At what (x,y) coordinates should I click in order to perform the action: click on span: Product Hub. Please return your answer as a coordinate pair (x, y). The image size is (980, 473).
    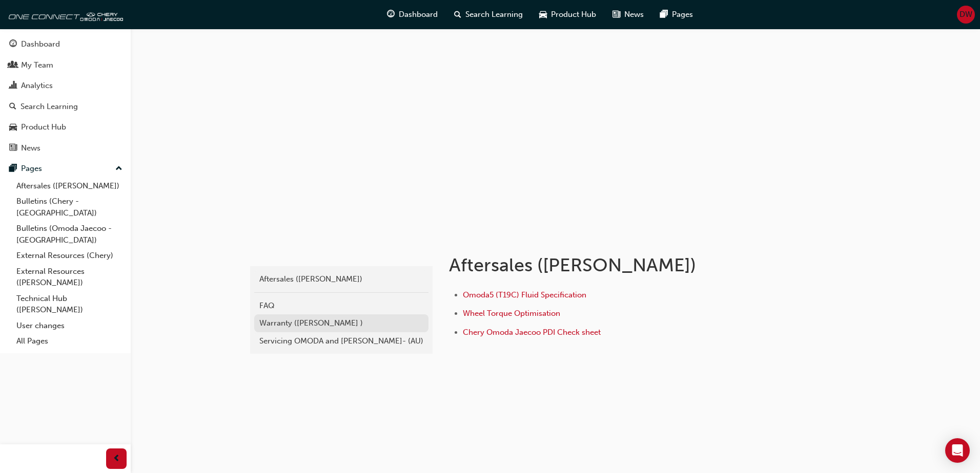
    Looking at the image, I should click on (574, 15).